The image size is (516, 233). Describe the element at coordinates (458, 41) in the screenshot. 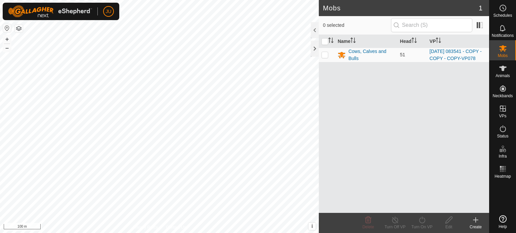

I see `th: VP` at that location.